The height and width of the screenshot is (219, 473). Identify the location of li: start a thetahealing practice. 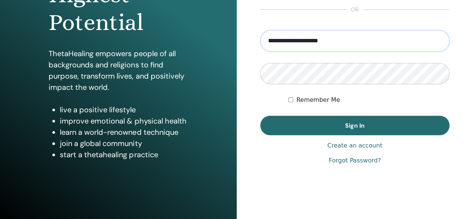
(124, 154).